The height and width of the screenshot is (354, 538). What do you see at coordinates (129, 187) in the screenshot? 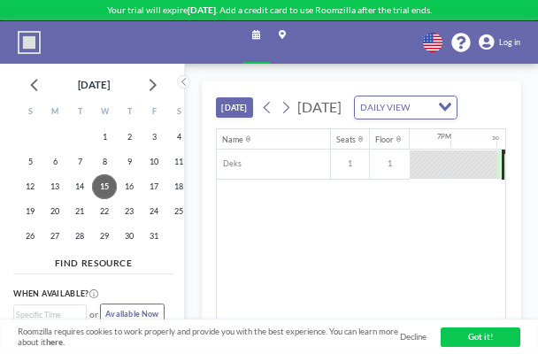
I see `span: Thursday, October 16, 2025` at bounding box center [129, 187].